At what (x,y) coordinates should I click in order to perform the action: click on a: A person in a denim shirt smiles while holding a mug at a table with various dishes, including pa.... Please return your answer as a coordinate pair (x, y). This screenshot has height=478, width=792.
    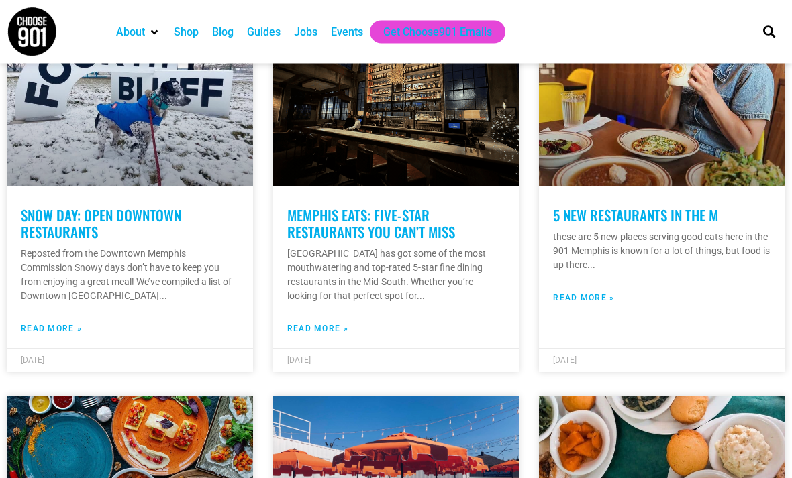
    Looking at the image, I should click on (662, 107).